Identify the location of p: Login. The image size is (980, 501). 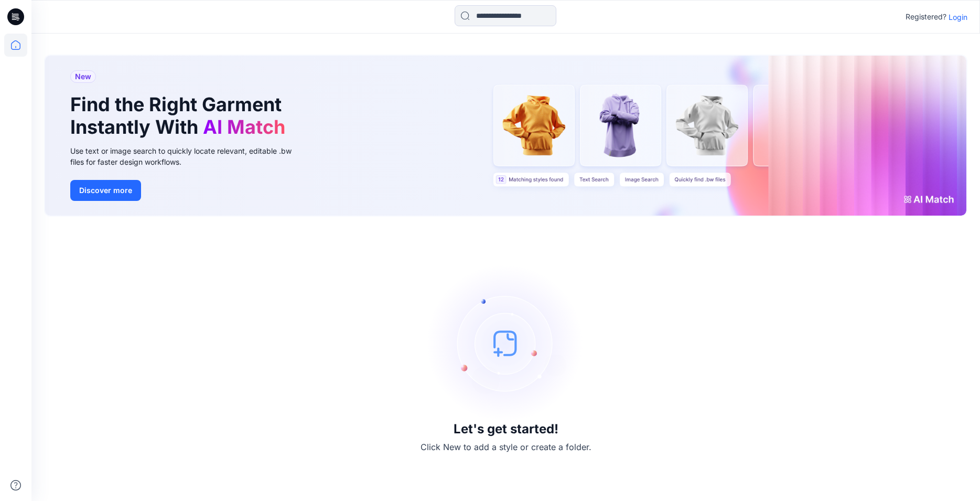
(959, 17).